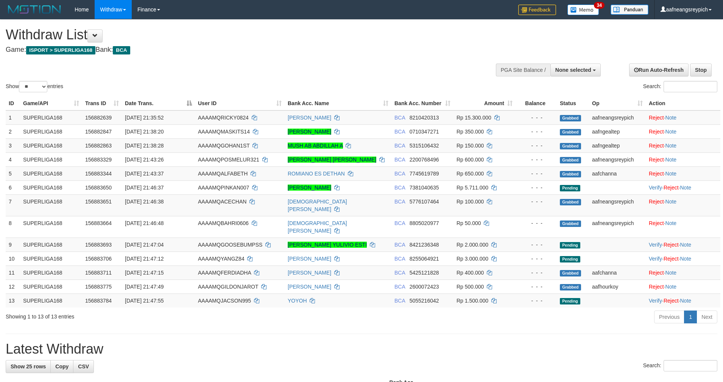  What do you see at coordinates (425, 273) in the screenshot?
I see `span: Copy 5425121828 to clipboard` at bounding box center [425, 273].